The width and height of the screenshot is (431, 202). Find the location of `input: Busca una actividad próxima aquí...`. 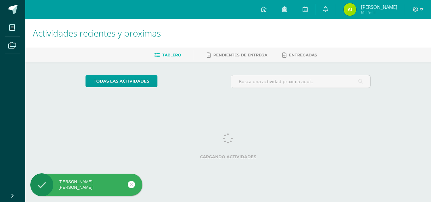

input: Busca una actividad próxima aquí... is located at coordinates (301, 81).